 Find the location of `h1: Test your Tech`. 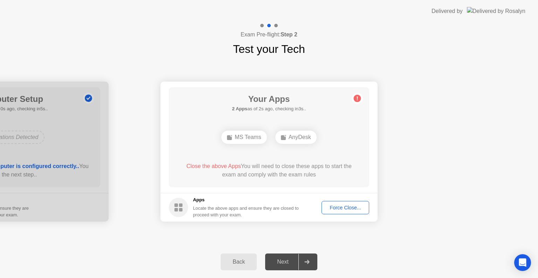

h1: Test your Tech is located at coordinates (269, 49).